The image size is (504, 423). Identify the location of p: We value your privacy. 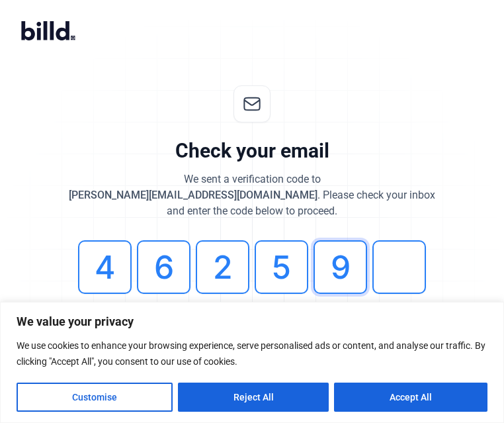
(252, 322).